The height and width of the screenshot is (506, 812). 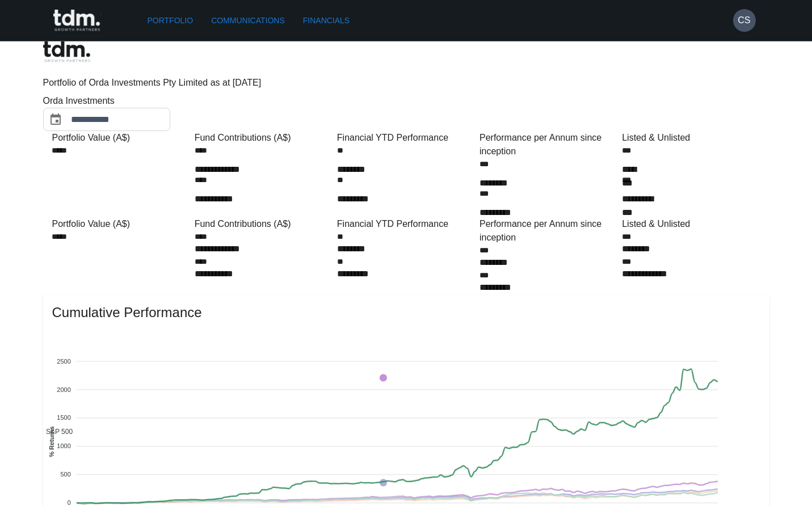 What do you see at coordinates (63, 361) in the screenshot?
I see `tspan: 2500` at bounding box center [63, 361].